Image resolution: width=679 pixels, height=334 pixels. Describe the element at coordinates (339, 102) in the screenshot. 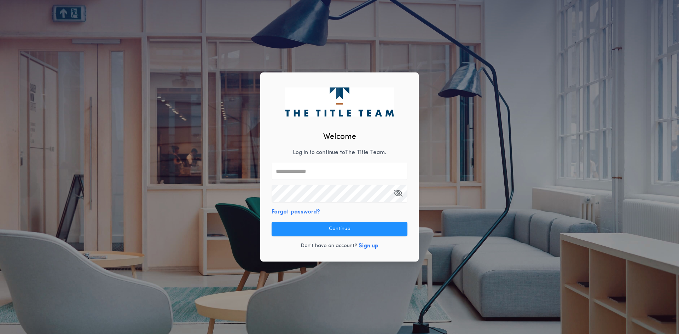

I see `img: logo` at that location.